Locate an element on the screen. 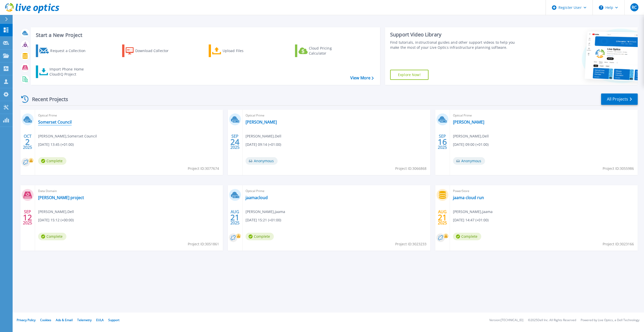 This screenshot has width=644, height=332. a: All Projects is located at coordinates (619, 99).